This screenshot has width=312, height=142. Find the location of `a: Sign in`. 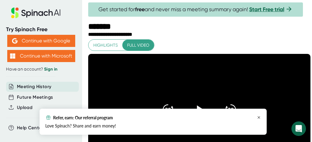

a: Sign in is located at coordinates (51, 69).